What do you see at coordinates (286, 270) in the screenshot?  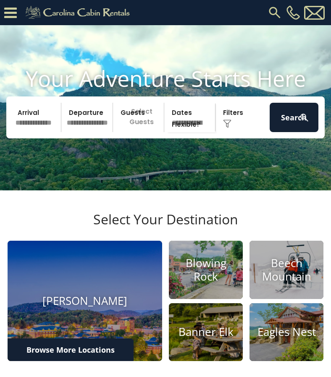 I see `h4: Beech Mountain` at bounding box center [286, 270].